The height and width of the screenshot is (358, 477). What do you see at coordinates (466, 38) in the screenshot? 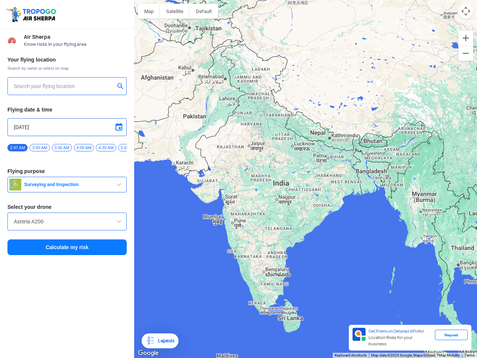
I see `button: Zoom in` at bounding box center [466, 38].